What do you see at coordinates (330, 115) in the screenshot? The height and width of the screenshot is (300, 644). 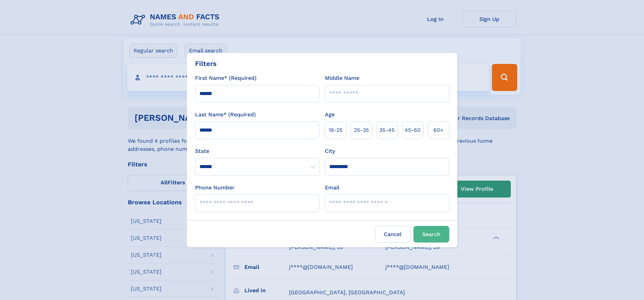 I see `label: Age` at bounding box center [330, 115].